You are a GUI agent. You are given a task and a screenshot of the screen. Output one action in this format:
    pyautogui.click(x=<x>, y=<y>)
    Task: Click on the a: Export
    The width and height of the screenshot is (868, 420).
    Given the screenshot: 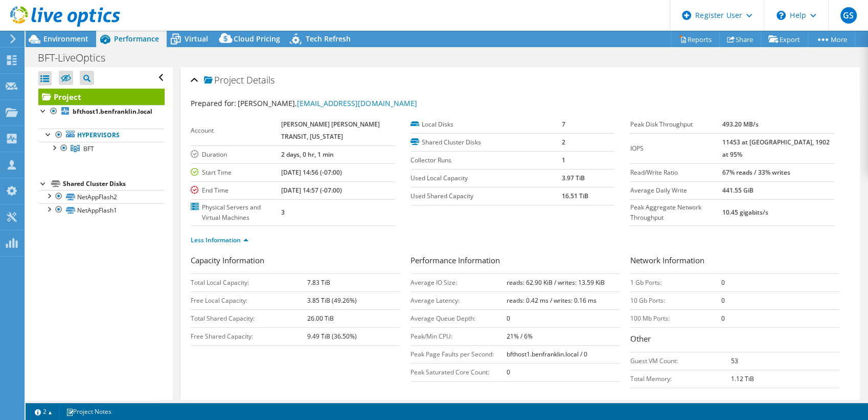 What is the action you would take?
    pyautogui.click(x=784, y=39)
    